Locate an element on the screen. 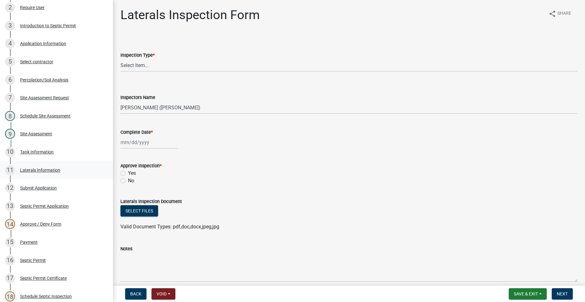  span: Back is located at coordinates (136, 294).